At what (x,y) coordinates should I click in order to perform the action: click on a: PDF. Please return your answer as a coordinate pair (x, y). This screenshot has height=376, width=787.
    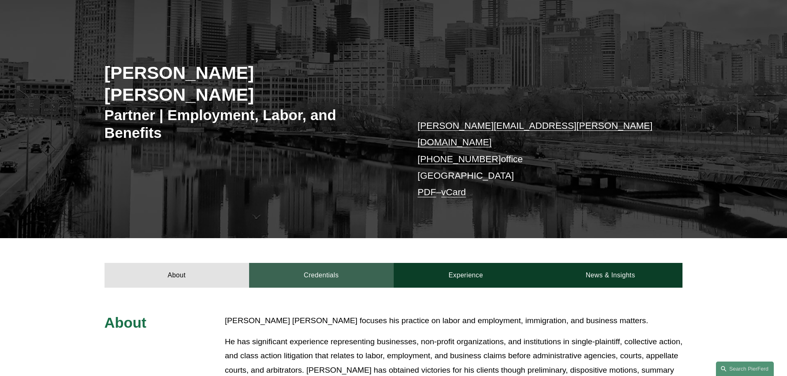
    Looking at the image, I should click on (427, 192).